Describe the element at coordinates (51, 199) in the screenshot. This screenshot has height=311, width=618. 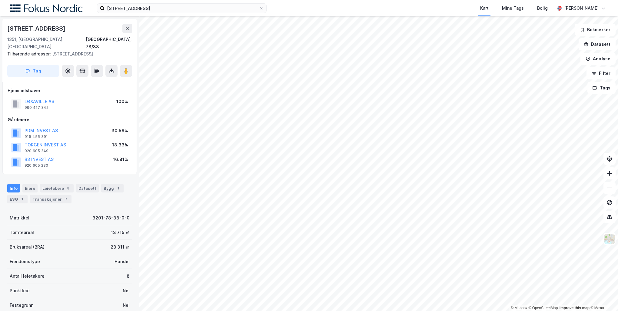
I see `div: Transaksjoner` at that location.